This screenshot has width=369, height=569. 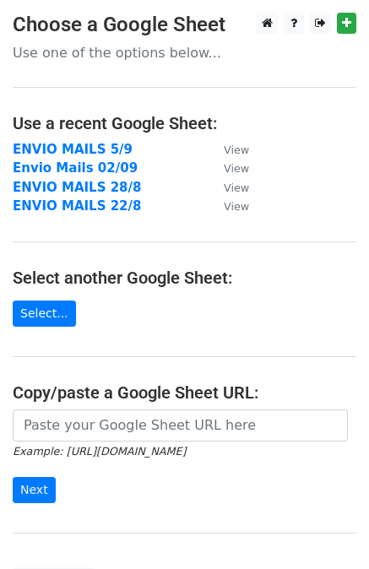 I want to click on a: ENVIO MAILS 5/9, so click(x=73, y=150).